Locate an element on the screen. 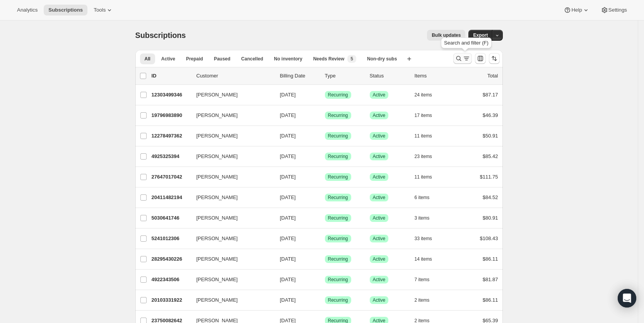 This screenshot has width=644, height=323. button: Help is located at coordinates (576, 10).